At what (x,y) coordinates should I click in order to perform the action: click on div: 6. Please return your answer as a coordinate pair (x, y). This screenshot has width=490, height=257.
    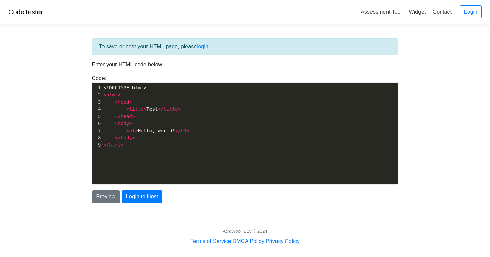
    Looking at the image, I should click on (97, 123).